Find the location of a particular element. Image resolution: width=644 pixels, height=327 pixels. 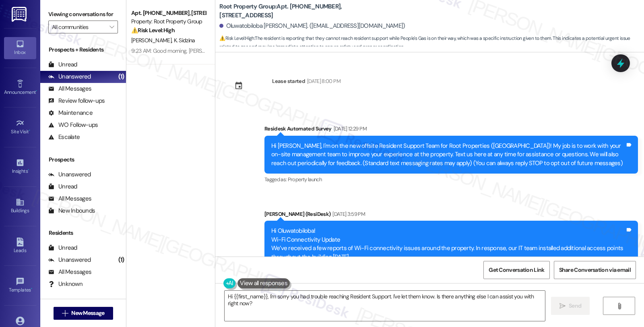

span: Share Conversation via email is located at coordinates (594, 270).